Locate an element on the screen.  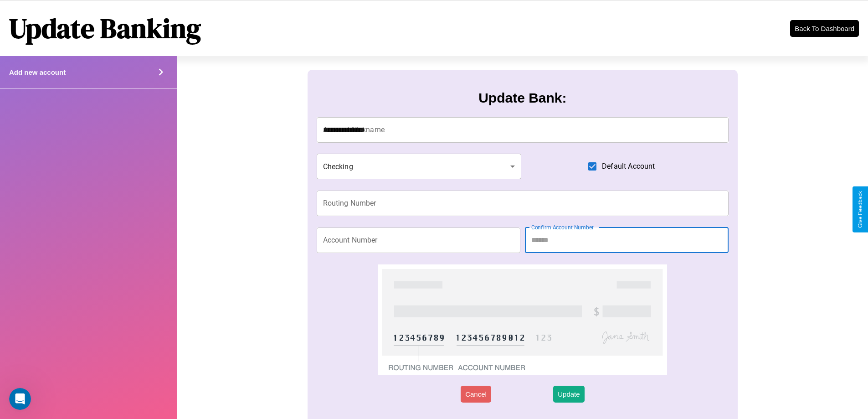
img: check is located at coordinates (522, 320).